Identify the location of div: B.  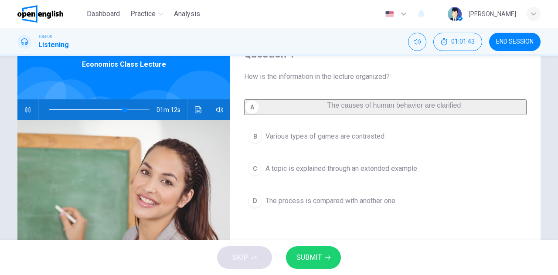
(255, 136).